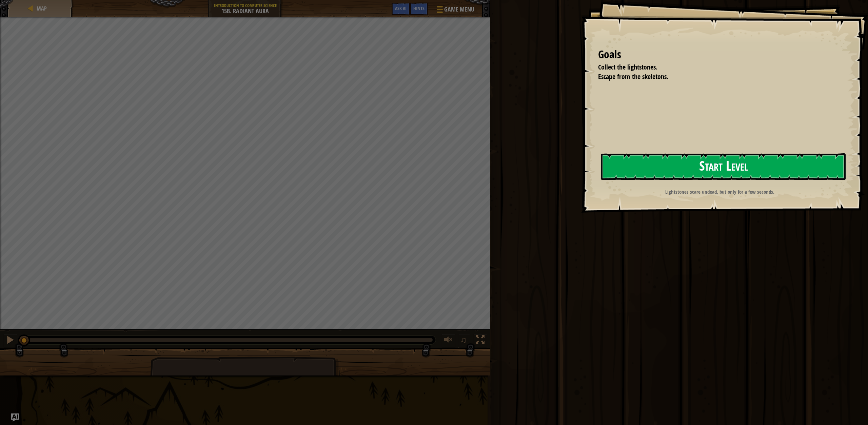 Image resolution: width=868 pixels, height=425 pixels. What do you see at coordinates (716, 67) in the screenshot?
I see `li: Collect the lightstones.` at bounding box center [716, 67].